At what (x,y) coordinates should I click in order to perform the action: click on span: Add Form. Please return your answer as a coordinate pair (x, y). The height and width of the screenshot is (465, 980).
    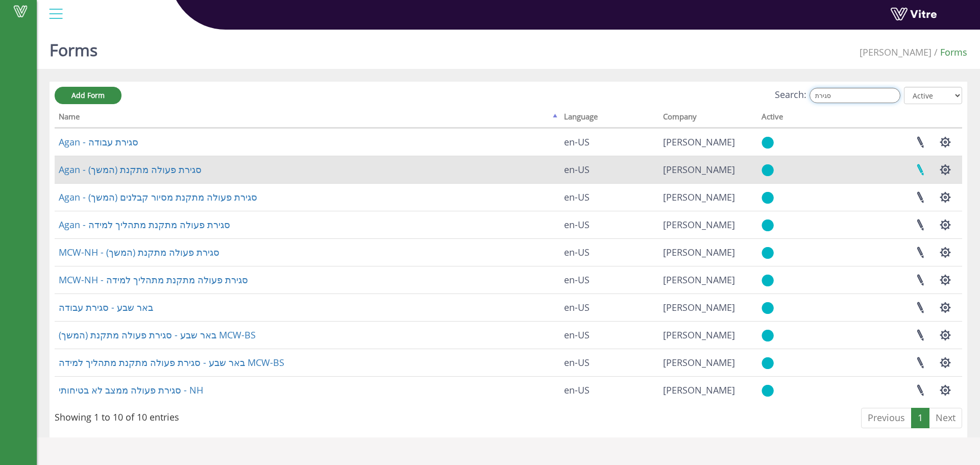
    Looking at the image, I should click on (88, 95).